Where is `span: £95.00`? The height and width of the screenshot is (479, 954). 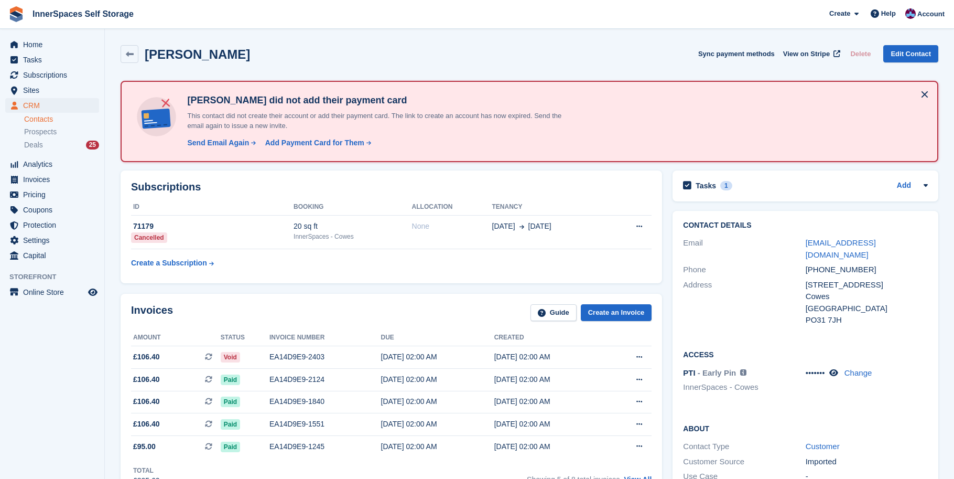
span: £95.00 is located at coordinates (144, 446).